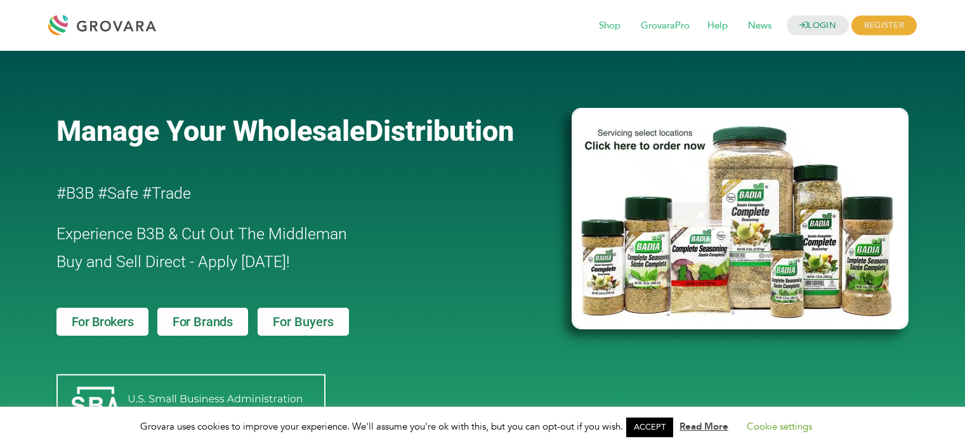 This screenshot has width=965, height=448. I want to click on span: Distribution, so click(439, 131).